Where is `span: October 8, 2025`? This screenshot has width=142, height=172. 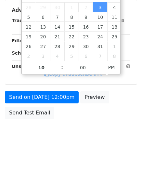
span: October 8, 2025 is located at coordinates (71, 17).